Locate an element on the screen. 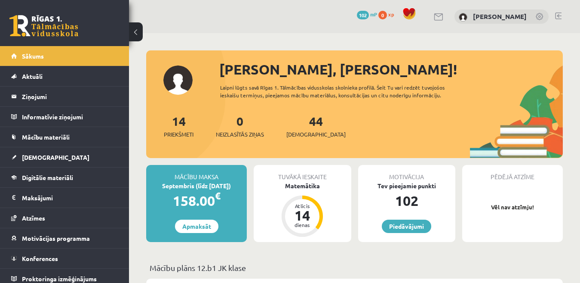  legend: Maksājumi is located at coordinates (70, 197).